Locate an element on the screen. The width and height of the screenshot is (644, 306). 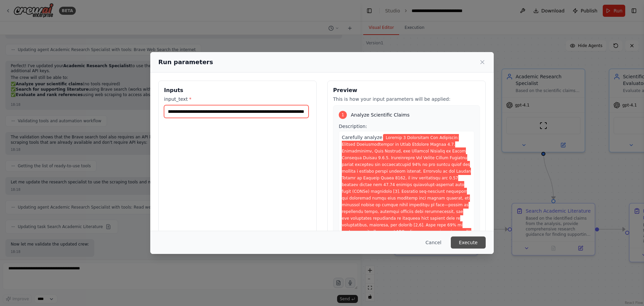
span: Analyze Scientific Claims is located at coordinates (380, 115).